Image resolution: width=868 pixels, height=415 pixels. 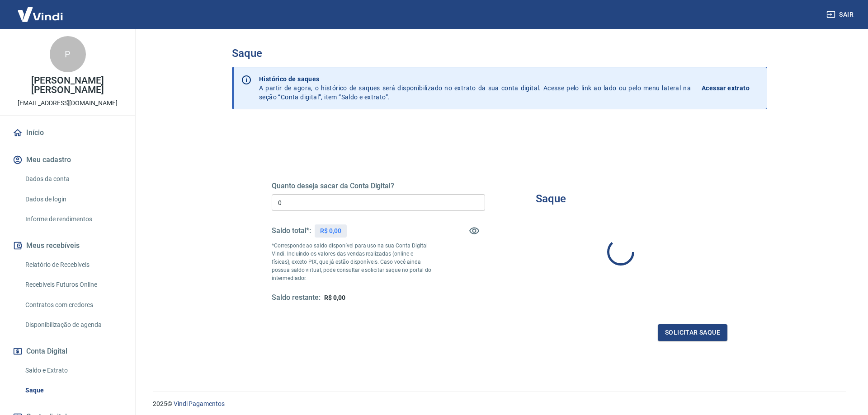 I want to click on img: Vindi, so click(x=40, y=14).